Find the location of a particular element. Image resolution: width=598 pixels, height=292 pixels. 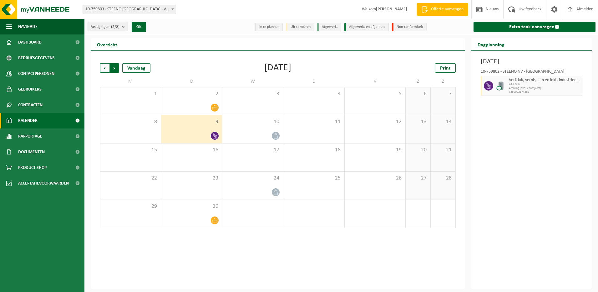

span: 19 is located at coordinates (375, 150).